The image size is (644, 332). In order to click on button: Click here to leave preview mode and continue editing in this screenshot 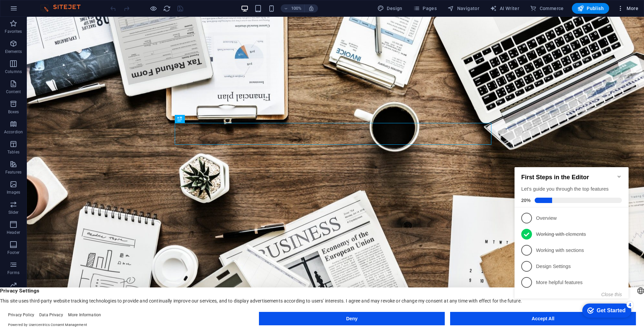, I will do `click(153, 8)`.